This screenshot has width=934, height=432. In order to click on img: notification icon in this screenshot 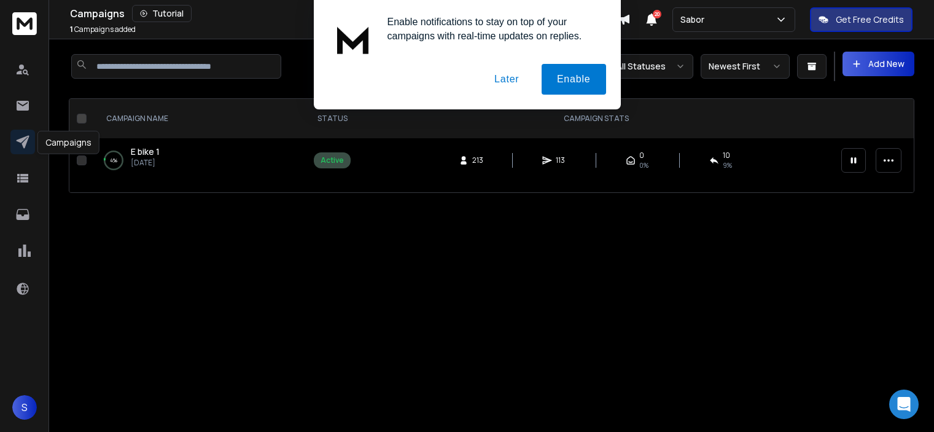, I will do `click(353, 39)`.